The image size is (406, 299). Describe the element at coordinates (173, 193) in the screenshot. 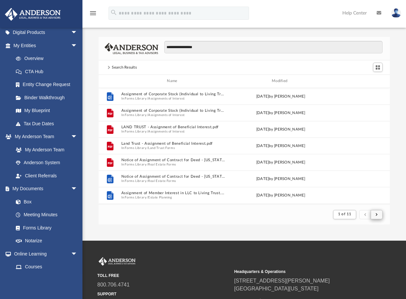

I see `button: Assignment of Member Interest in LLC to Living Trust.docx` at that location.